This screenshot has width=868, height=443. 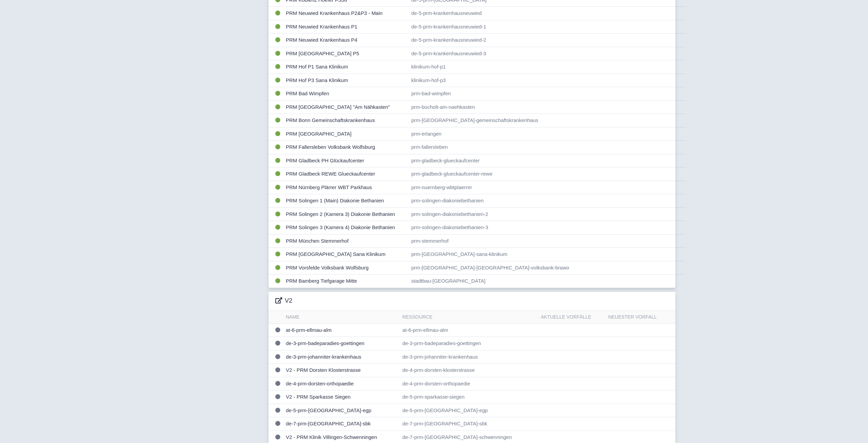 What do you see at coordinates (490, 134) in the screenshot?
I see `td: prm-erlangen` at bounding box center [490, 134].